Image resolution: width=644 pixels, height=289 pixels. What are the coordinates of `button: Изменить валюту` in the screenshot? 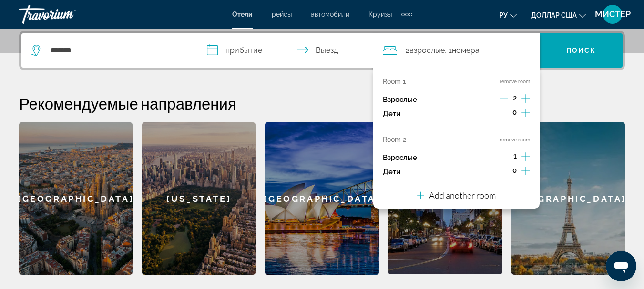 It's located at (558, 15).